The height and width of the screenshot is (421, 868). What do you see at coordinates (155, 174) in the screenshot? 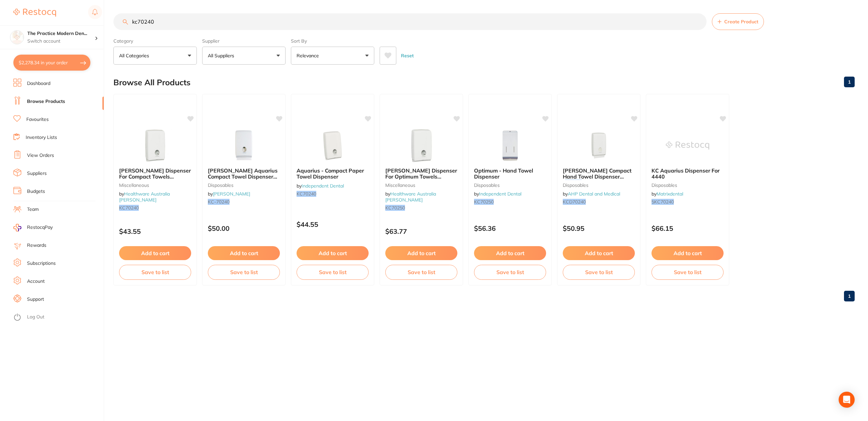
I see `b: Kimberly Clarke Dispenser For Compact Towels KC4440` at bounding box center [155, 174].